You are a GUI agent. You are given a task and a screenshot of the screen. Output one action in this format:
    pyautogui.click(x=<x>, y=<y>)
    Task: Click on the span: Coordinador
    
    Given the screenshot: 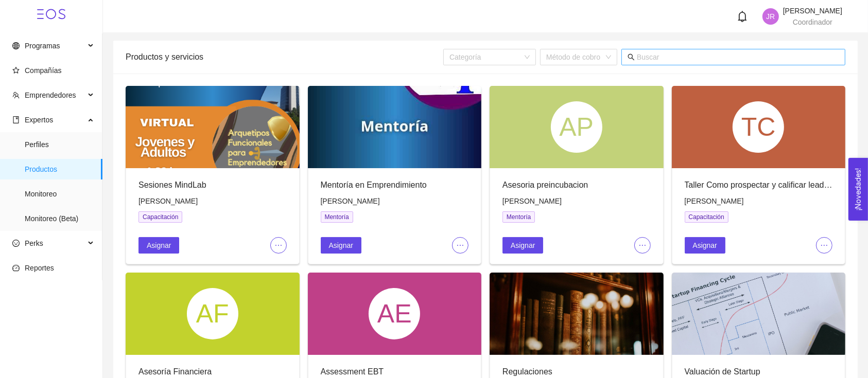 What is the action you would take?
    pyautogui.click(x=812, y=22)
    